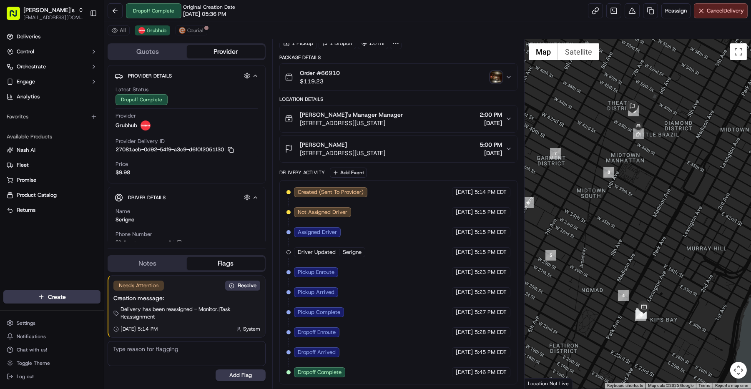 The image size is (751, 389). I want to click on button: Log out, so click(52, 376).